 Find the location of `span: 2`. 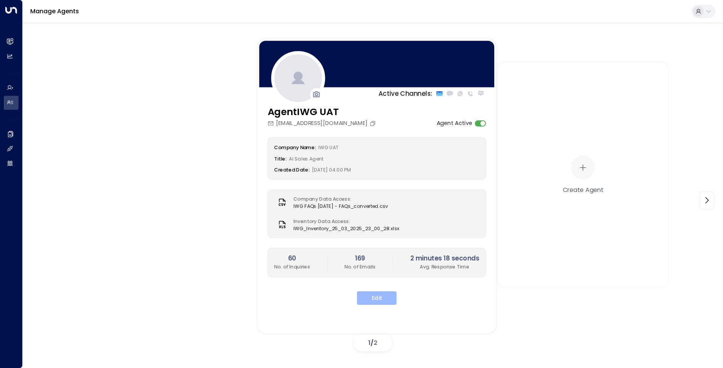

span: 2 is located at coordinates (376, 342).